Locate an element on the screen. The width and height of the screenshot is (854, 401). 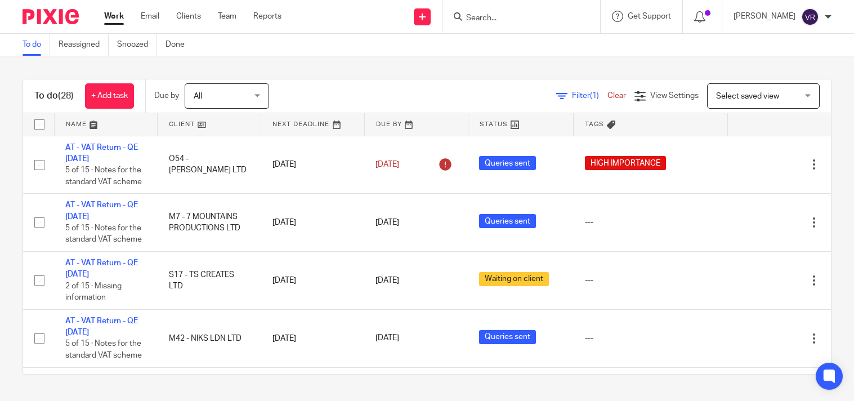
a: Snoozed is located at coordinates (137, 44).